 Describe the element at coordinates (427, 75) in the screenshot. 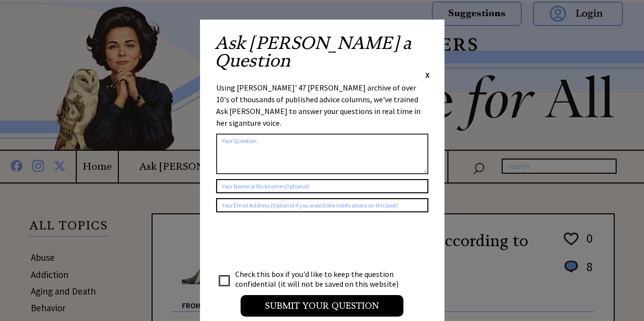

I see `span: X` at that location.